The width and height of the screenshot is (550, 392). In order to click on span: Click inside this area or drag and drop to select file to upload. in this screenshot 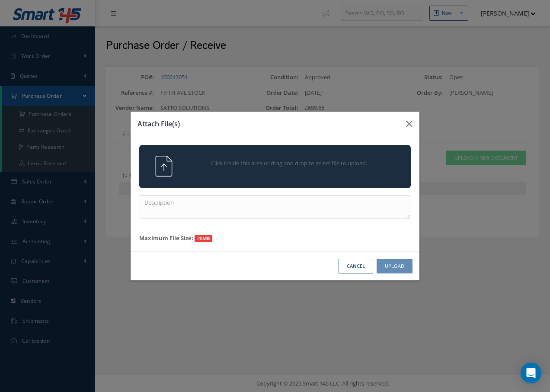, I will do `click(290, 163)`.